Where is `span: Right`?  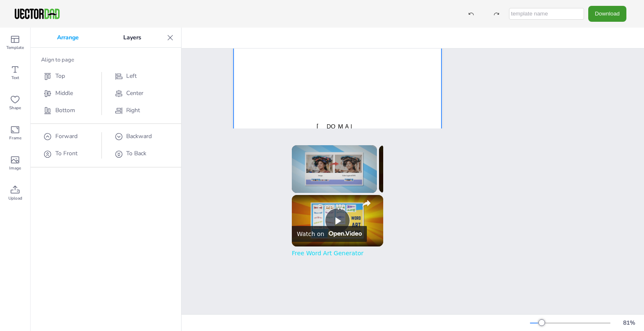 span: Right is located at coordinates (133, 110).